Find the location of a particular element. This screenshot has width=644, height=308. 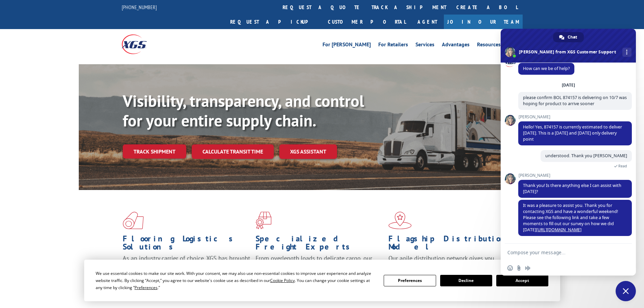

span: Our agile distribution network gives you nationwide inventory management on demand. is located at coordinates (451, 262).